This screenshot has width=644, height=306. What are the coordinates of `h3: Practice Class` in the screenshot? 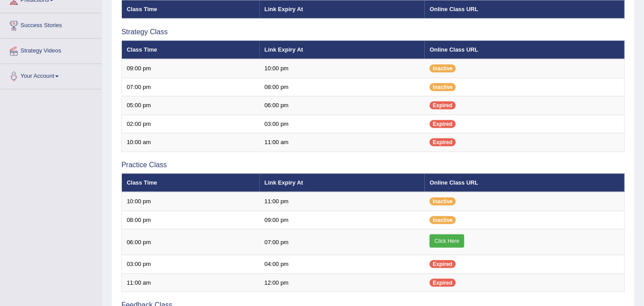 It's located at (373, 165).